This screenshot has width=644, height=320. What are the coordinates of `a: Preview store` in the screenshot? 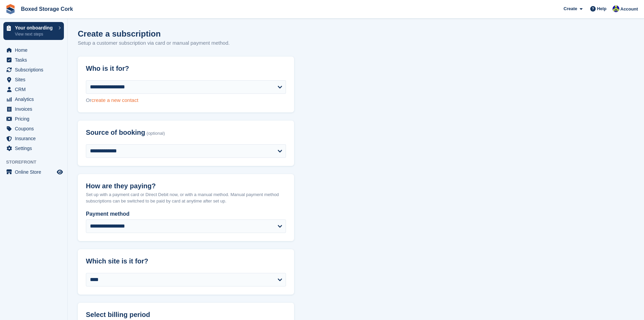 It's located at (60, 172).